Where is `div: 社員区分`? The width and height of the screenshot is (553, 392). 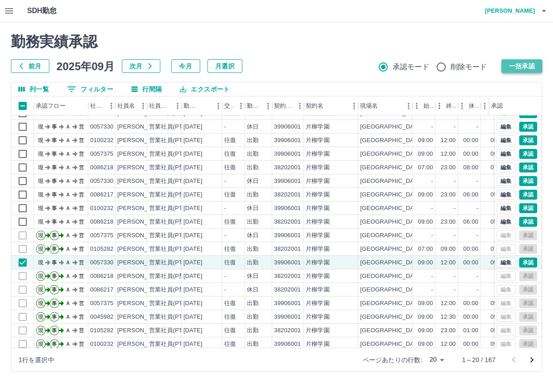
div: 社員区分 is located at coordinates (160, 106).